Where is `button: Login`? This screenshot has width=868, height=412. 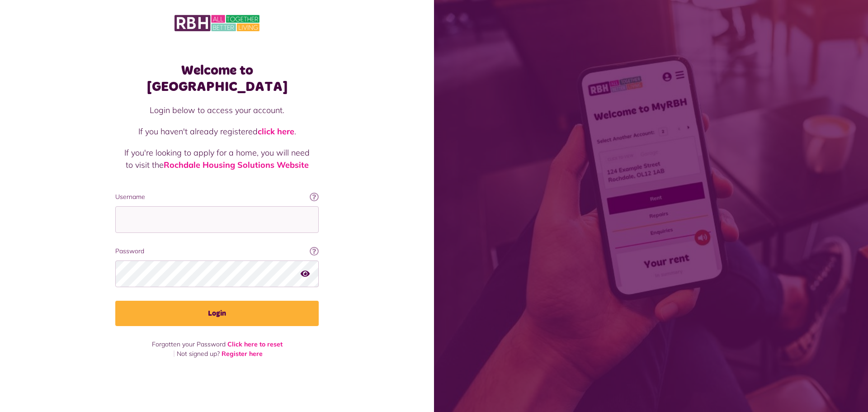
button: Login is located at coordinates (217, 313).